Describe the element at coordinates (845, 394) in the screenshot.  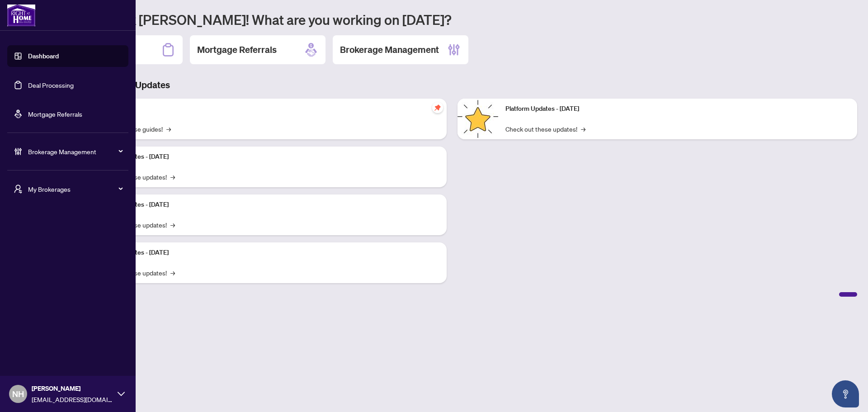
I see `button: Open asap` at that location.